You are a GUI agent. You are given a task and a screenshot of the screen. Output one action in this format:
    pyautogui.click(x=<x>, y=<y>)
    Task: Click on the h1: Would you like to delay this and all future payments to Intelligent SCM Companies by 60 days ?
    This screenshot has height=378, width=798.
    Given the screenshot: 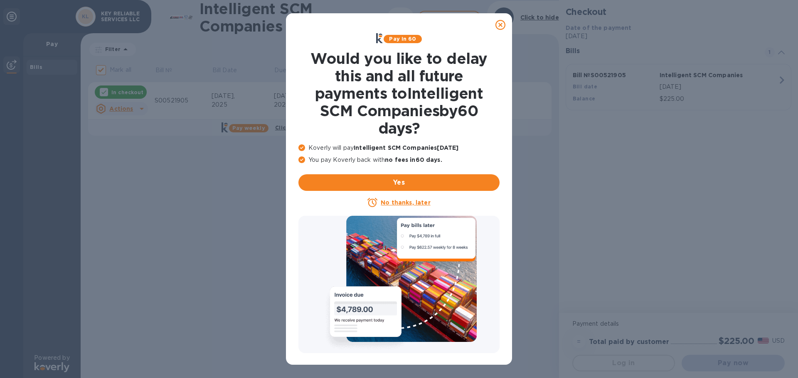 What is the action you would take?
    pyautogui.click(x=399, y=93)
    